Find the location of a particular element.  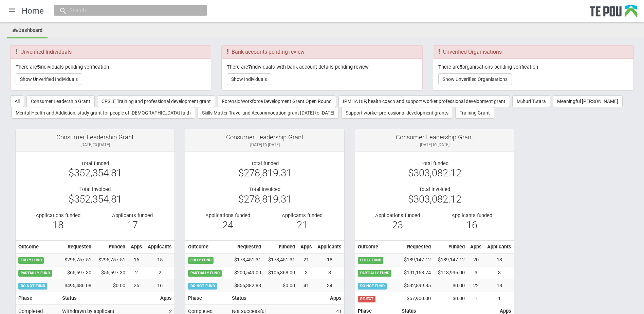

td: $856,382.83 is located at coordinates (246, 285).